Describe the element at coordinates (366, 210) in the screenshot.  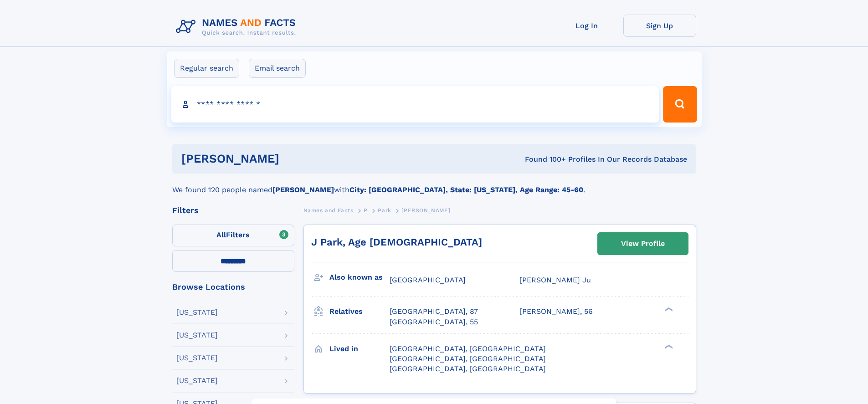
I see `a: P` at that location.